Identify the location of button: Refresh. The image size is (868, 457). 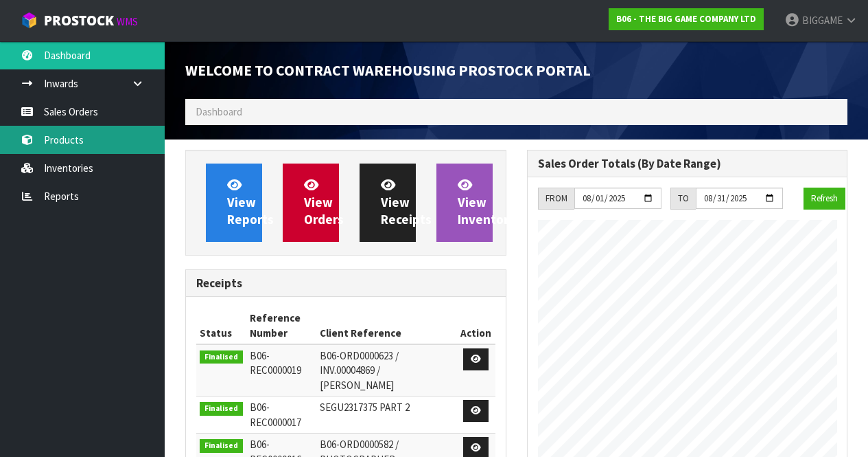
(824, 199).